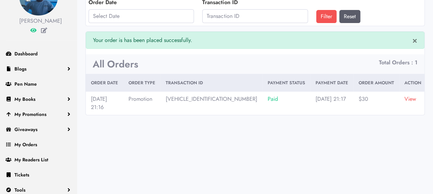 Image resolution: width=433 pixels, height=194 pixels. Describe the element at coordinates (25, 99) in the screenshot. I see `span: My Books` at that location.